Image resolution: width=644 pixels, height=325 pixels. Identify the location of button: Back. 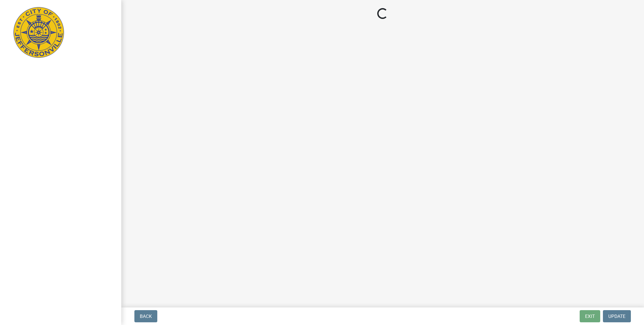
(146, 315).